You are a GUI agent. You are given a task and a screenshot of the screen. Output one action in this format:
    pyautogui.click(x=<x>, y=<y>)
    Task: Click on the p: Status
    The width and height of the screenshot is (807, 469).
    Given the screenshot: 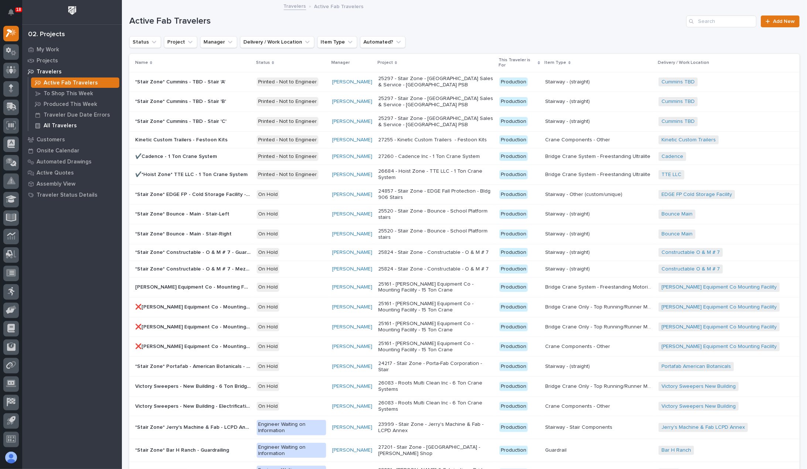 What is the action you would take?
    pyautogui.click(x=263, y=63)
    